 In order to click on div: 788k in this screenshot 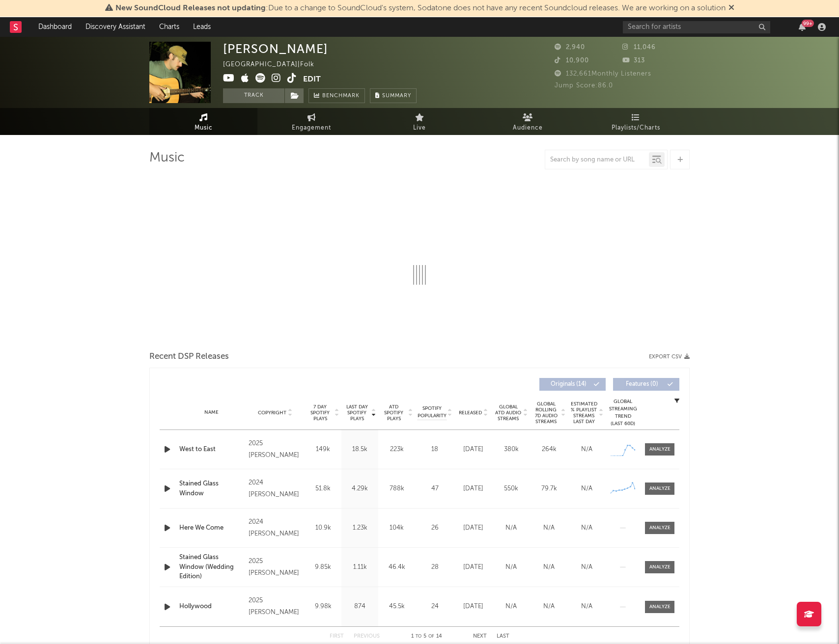, I will do `click(396, 488)`.